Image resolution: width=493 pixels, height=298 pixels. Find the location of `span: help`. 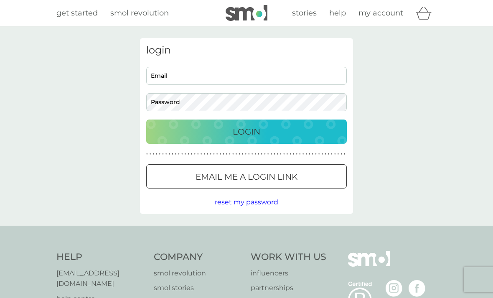

span: help is located at coordinates (337, 13).